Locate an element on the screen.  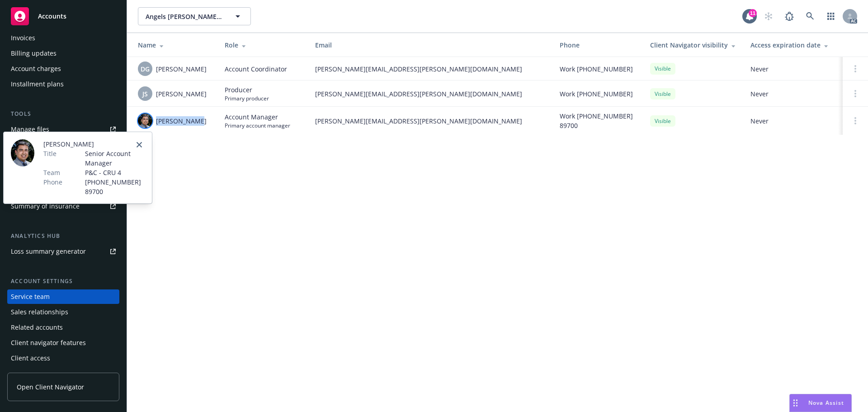
a: Manage files is located at coordinates (63, 130).